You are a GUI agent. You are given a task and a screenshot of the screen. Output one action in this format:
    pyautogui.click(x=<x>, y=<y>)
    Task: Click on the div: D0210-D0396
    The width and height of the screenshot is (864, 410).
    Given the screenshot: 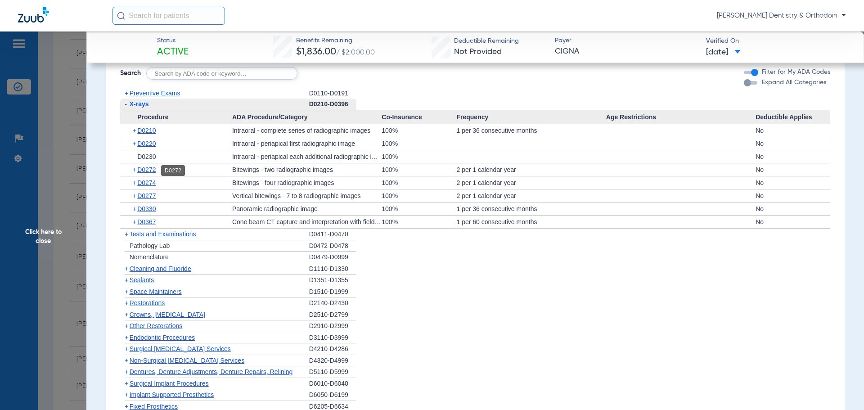 What is the action you would take?
    pyautogui.click(x=333, y=104)
    